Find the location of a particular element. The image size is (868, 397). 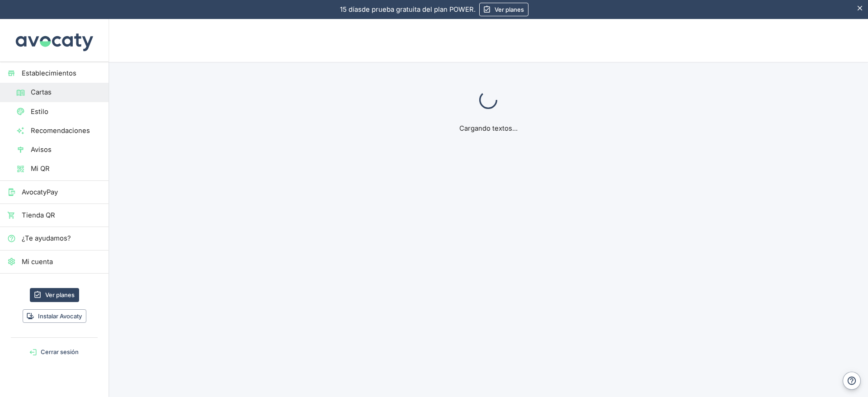

img: Avocaty is located at coordinates (54, 40).